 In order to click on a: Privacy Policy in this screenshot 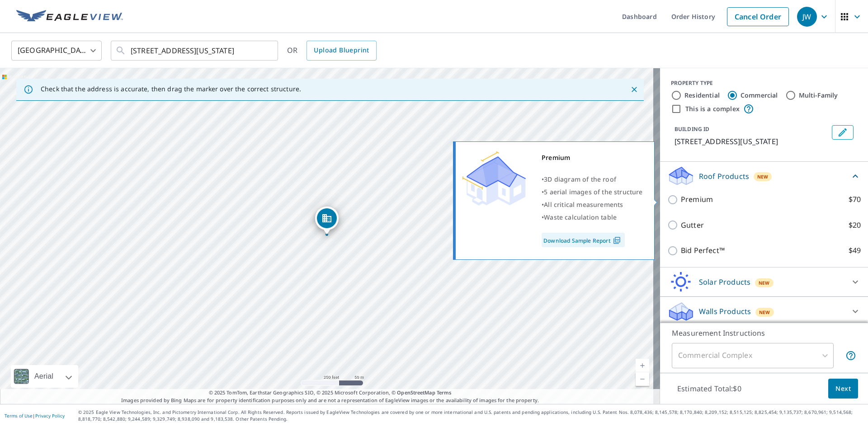, I will do `click(50, 416)`.